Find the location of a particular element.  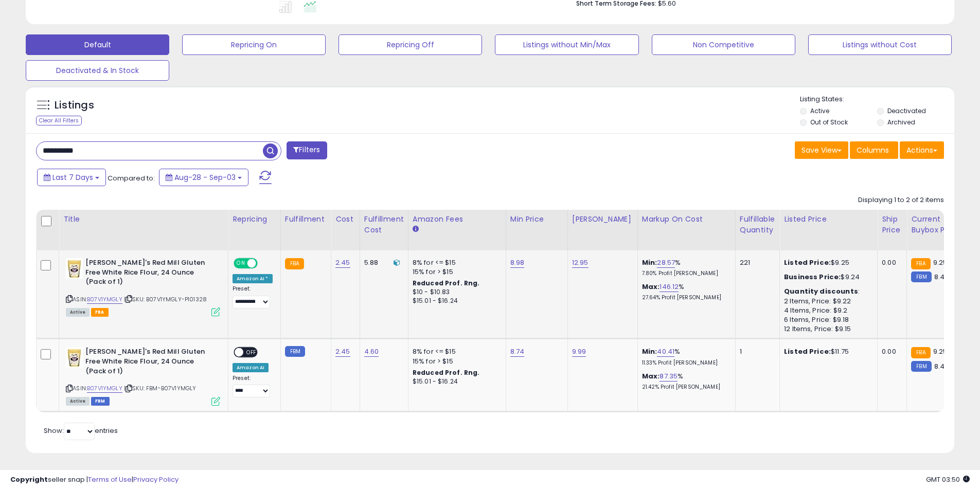

th: The percentage added to the cost of goods (COGS) that forms the calculator for Min & Max prices. is located at coordinates (687, 230).